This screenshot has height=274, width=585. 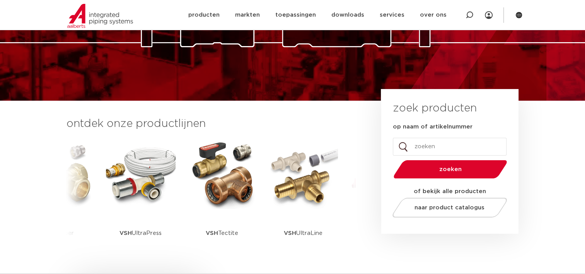 I want to click on a: VSHUltraPress, so click(x=141, y=198).